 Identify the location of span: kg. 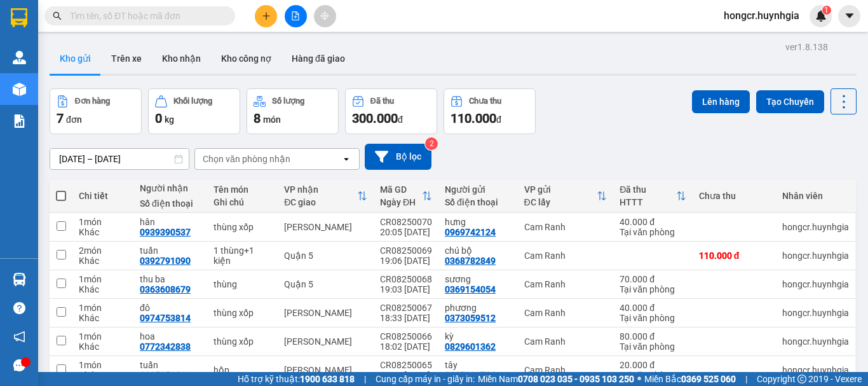
(169, 120).